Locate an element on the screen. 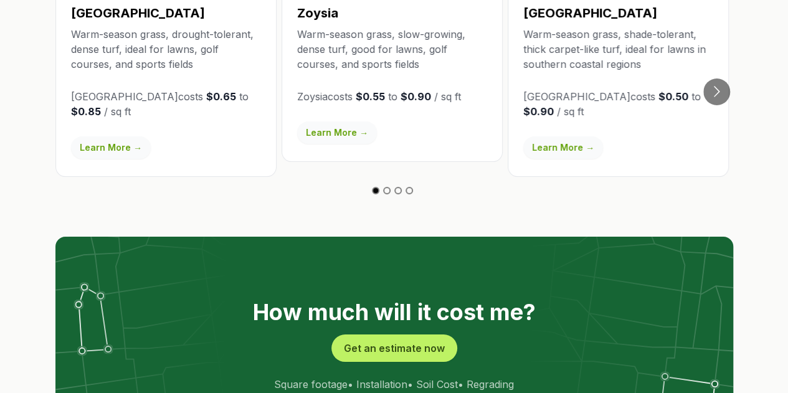  strong: $0.55 is located at coordinates (370, 97).